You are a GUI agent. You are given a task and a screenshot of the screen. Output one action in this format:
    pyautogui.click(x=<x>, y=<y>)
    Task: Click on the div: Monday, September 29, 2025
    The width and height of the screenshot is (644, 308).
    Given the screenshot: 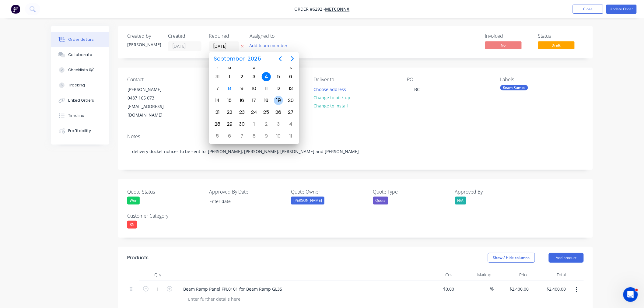 What is the action you would take?
    pyautogui.click(x=230, y=124)
    